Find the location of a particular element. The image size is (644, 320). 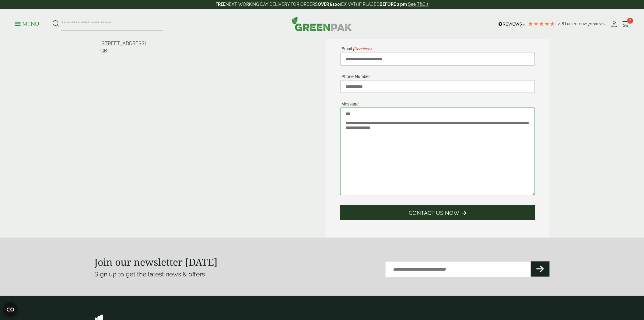

span: 0 is located at coordinates (631, 21).